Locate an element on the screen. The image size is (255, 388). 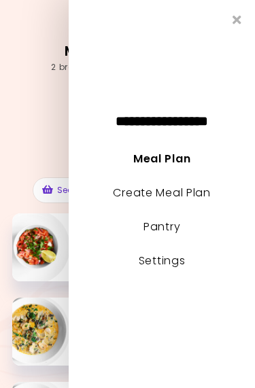
i: Close is located at coordinates (237, 20).